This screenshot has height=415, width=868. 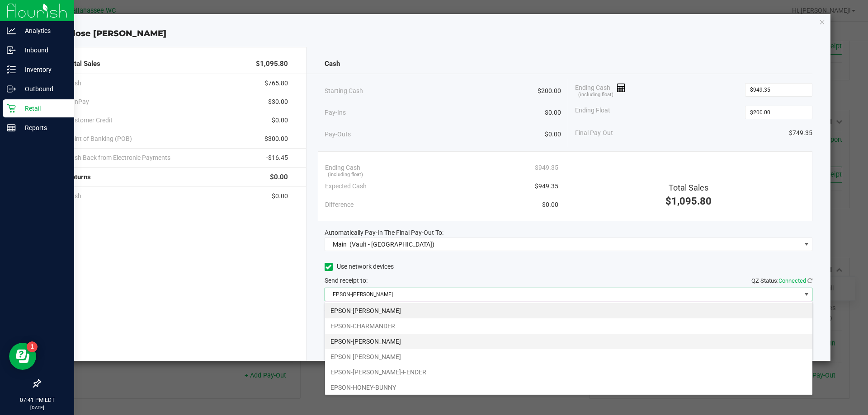 What do you see at coordinates (332, 64) in the screenshot?
I see `span: Cash` at bounding box center [332, 64].